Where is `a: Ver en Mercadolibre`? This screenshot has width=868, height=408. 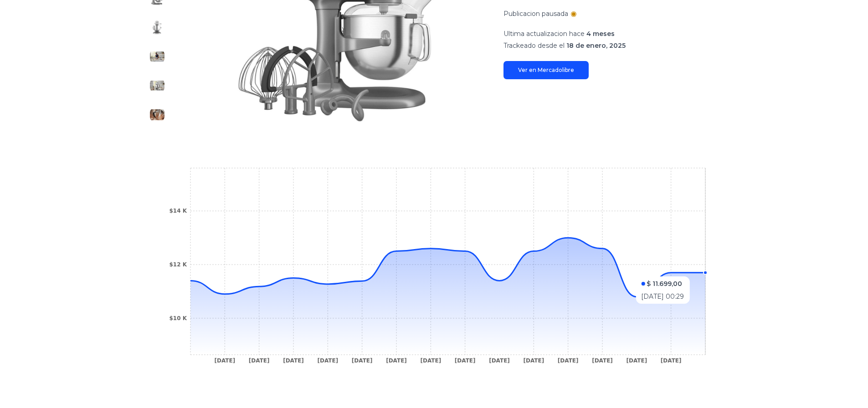 a: Ver en Mercadolibre is located at coordinates (546, 70).